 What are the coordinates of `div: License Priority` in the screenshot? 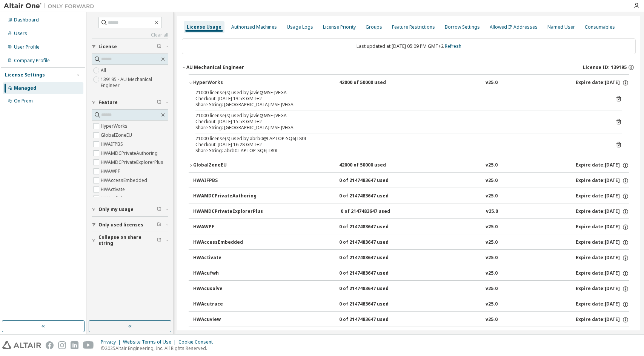 It's located at (339, 27).